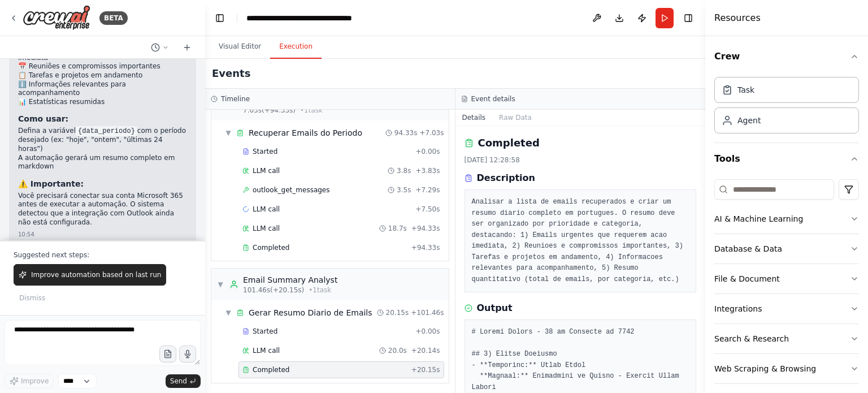 This screenshot has height=393, width=868. I want to click on span: 3.5s, so click(404, 190).